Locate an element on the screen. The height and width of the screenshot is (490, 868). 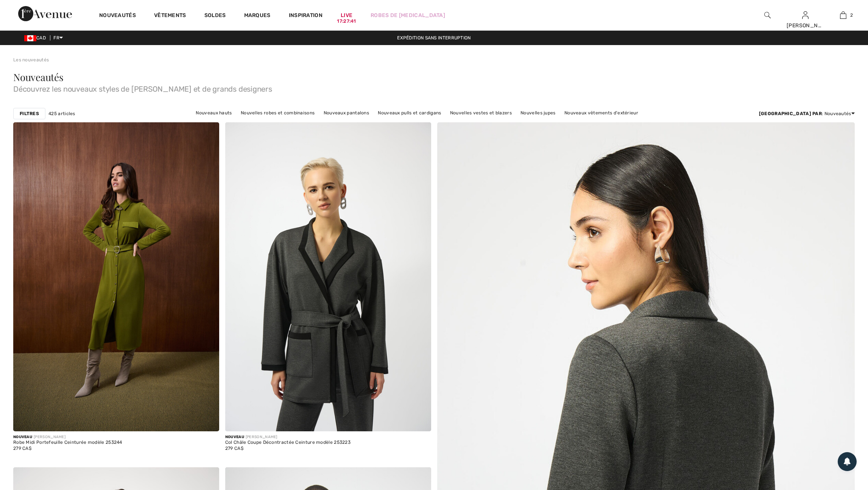
div: : Nouveautés is located at coordinates (807, 113).